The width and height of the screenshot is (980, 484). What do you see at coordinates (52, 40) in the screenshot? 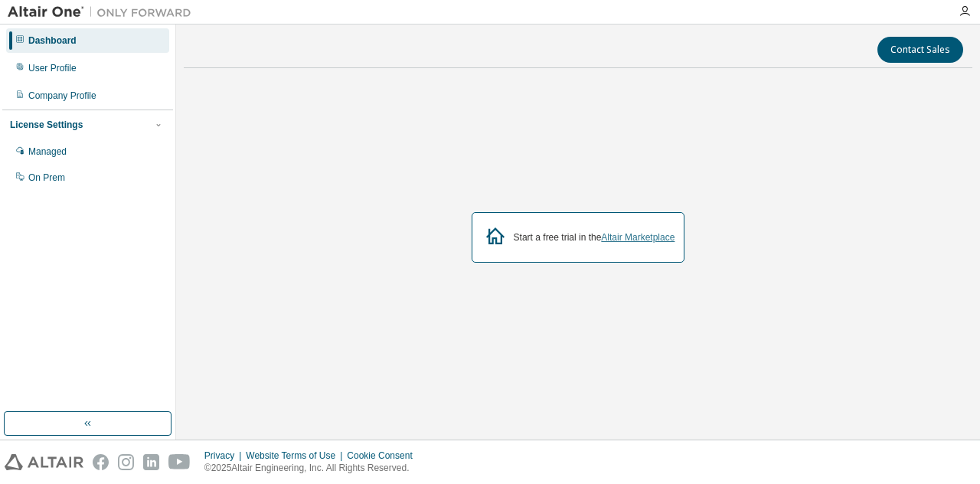
I see `div: Dashboard` at bounding box center [52, 40].